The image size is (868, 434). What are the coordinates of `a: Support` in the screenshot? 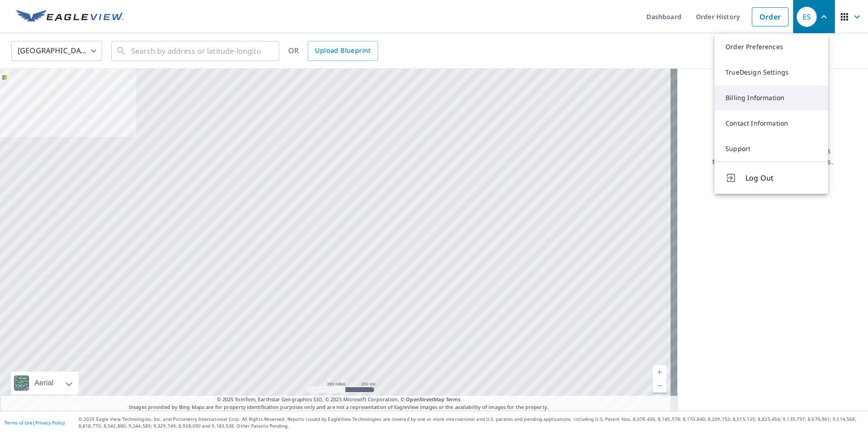 It's located at (771, 148).